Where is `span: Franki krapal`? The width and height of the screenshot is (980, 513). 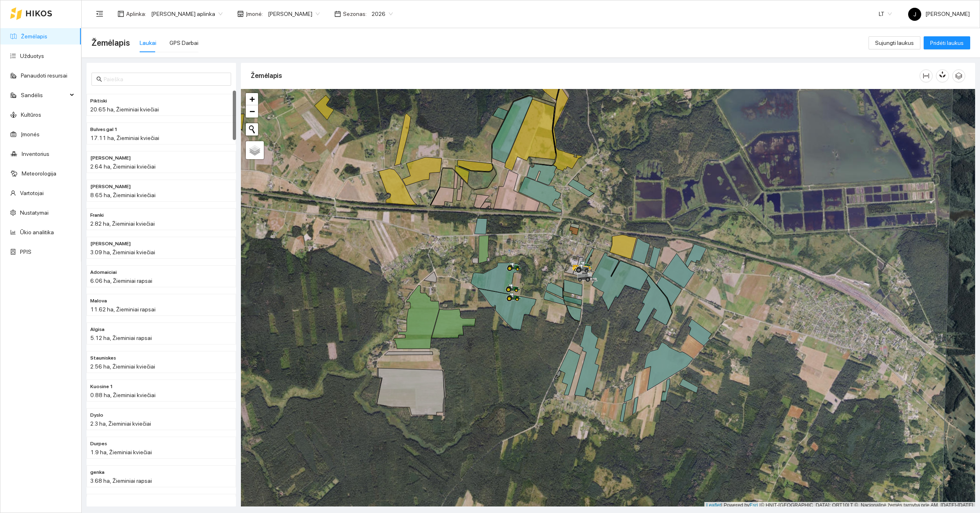
span: Franki krapal is located at coordinates (110, 157).